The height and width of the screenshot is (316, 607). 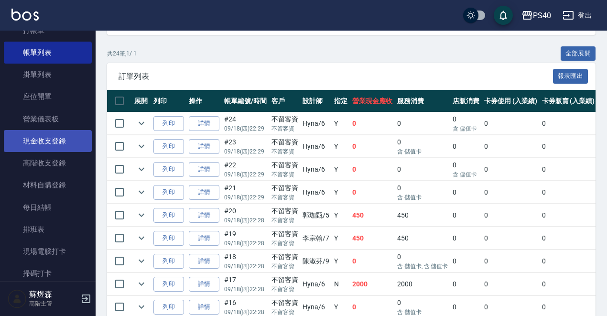 I want to click on a: 每日結帳, so click(x=48, y=207).